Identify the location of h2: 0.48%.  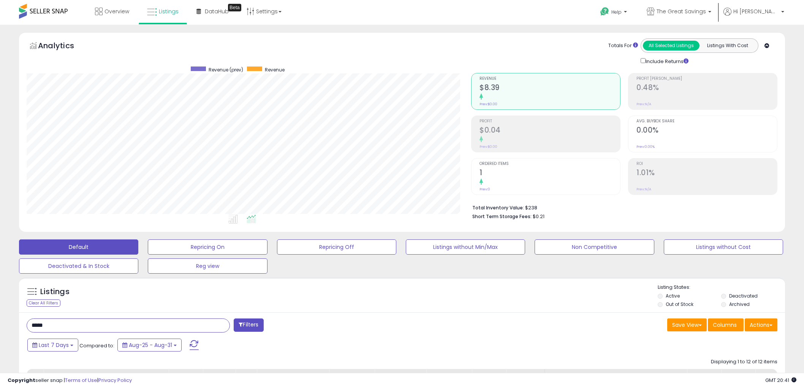
(706, 88).